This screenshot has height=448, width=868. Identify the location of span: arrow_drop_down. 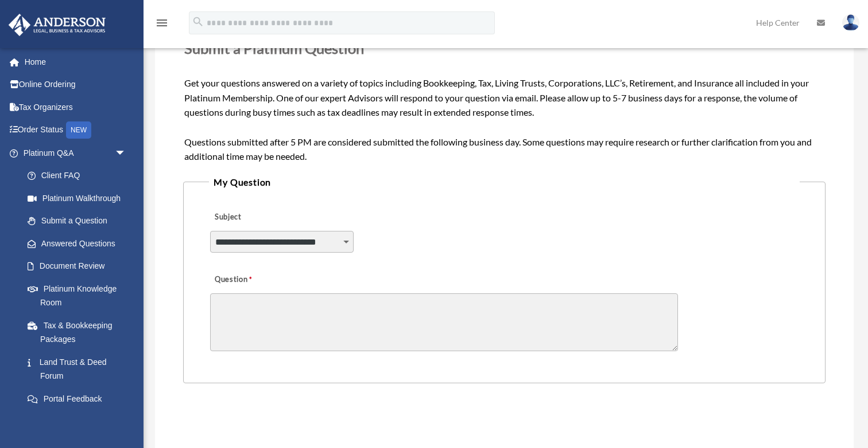
(127, 153).